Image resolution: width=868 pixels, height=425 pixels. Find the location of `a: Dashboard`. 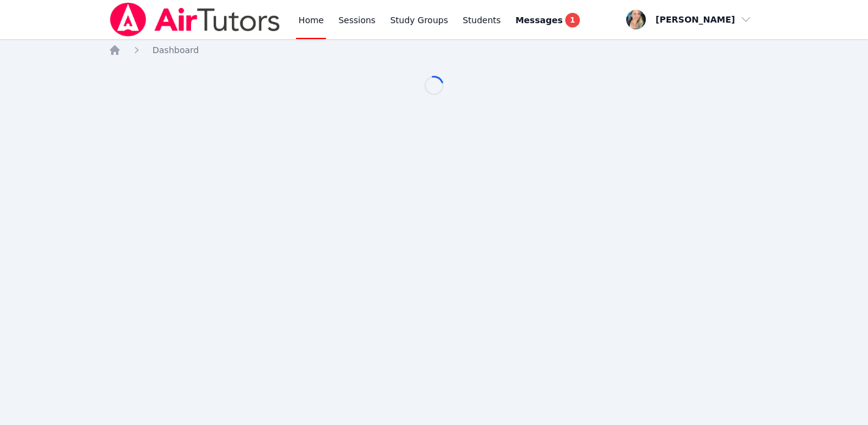

a: Dashboard is located at coordinates (176, 50).